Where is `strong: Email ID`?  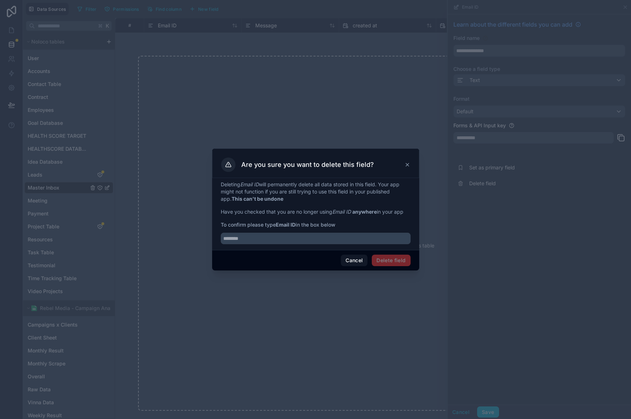 strong: Email ID is located at coordinates (286, 224).